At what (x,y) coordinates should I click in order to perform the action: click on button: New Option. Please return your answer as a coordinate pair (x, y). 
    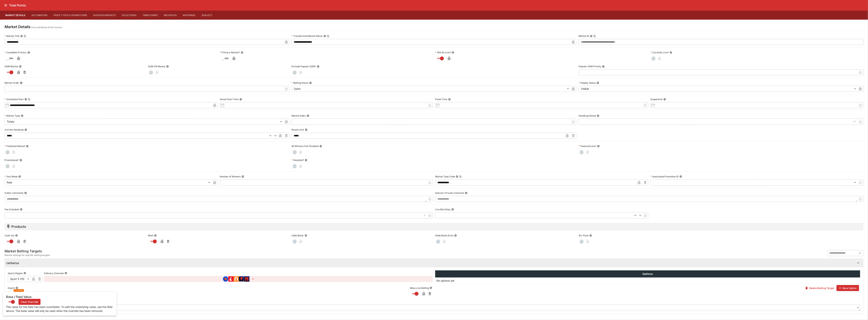
    Looking at the image, I should click on (847, 288).